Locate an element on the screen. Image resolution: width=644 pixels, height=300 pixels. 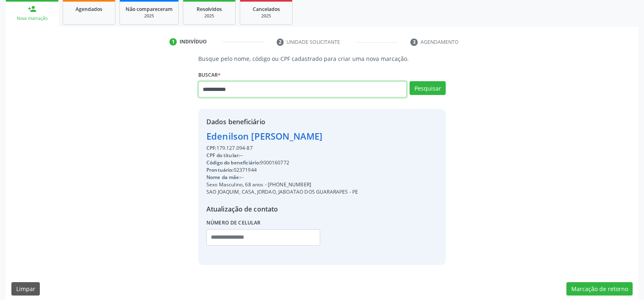
label: Número de celular is located at coordinates (233, 223).